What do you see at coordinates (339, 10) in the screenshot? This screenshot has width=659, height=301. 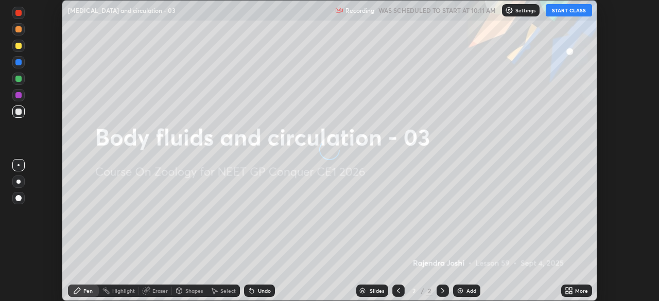 I see `img: recording.375f2c34.svg` at bounding box center [339, 10].